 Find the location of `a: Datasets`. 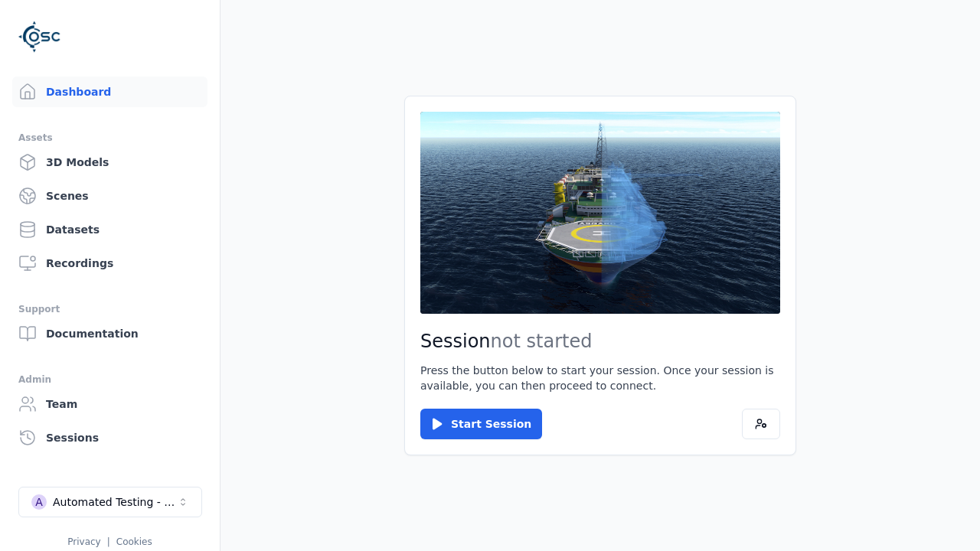

a: Datasets is located at coordinates (110, 230).